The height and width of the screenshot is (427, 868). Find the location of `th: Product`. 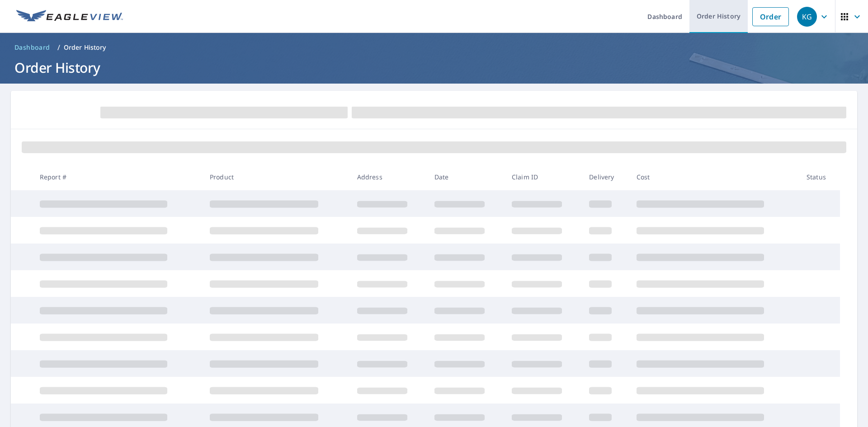

th: Product is located at coordinates (276, 176).